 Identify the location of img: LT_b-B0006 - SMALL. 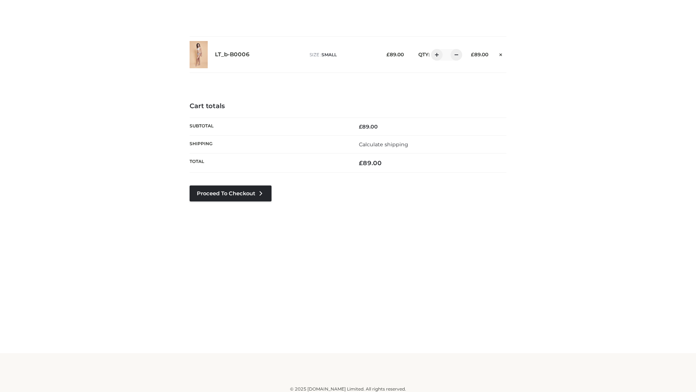
(199, 54).